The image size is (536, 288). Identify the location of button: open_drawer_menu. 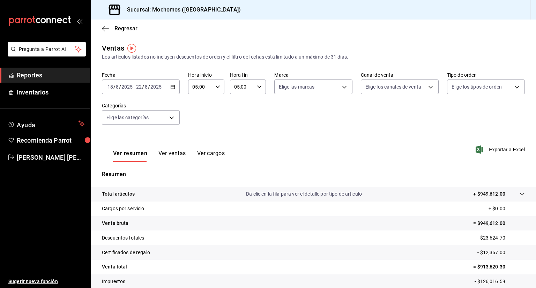
(80, 21).